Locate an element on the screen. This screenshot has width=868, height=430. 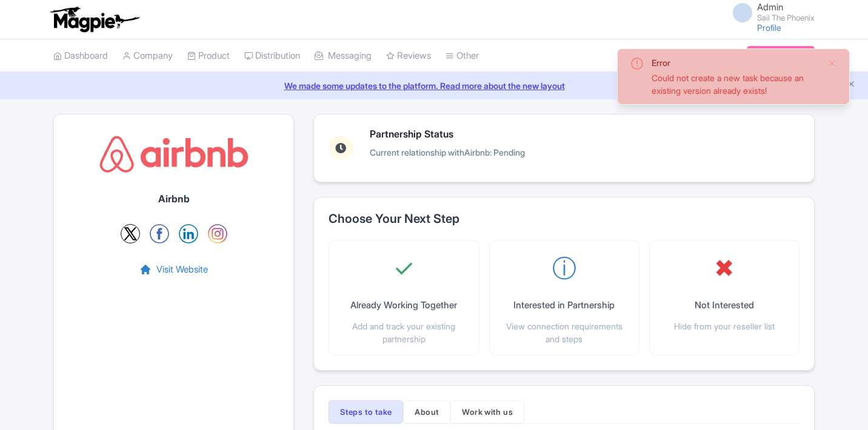
button: Work with us is located at coordinates (488, 413).